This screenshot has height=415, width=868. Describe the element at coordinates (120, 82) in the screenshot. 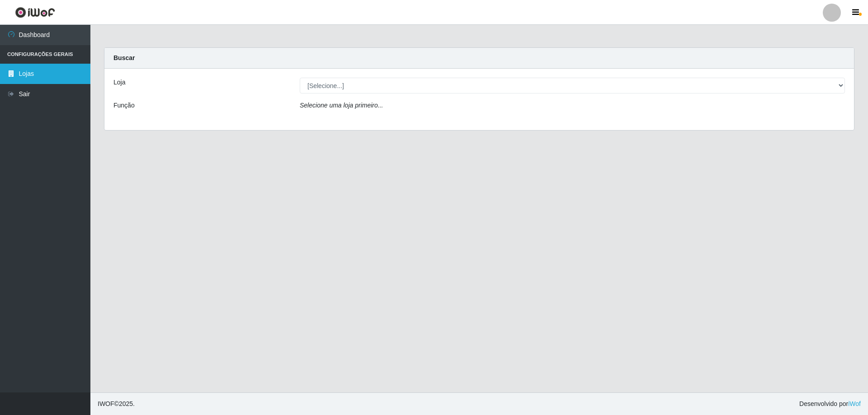

I see `label: Loja` at that location.